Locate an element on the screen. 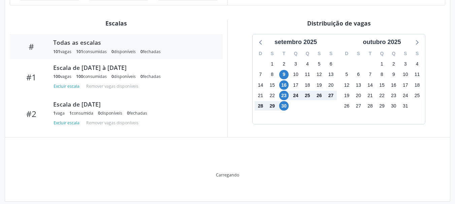  span: segunda-feira, 1 de setembro de 2025 is located at coordinates (272, 64).